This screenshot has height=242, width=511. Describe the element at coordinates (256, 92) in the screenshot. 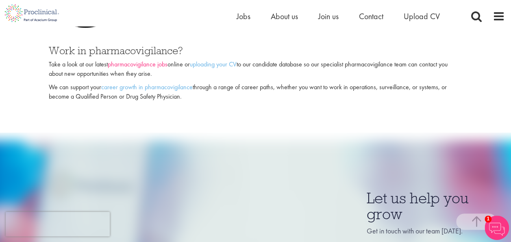

I see `p: We can support your through a range of career paths, whether you want to work in operations, surv...` at that location.